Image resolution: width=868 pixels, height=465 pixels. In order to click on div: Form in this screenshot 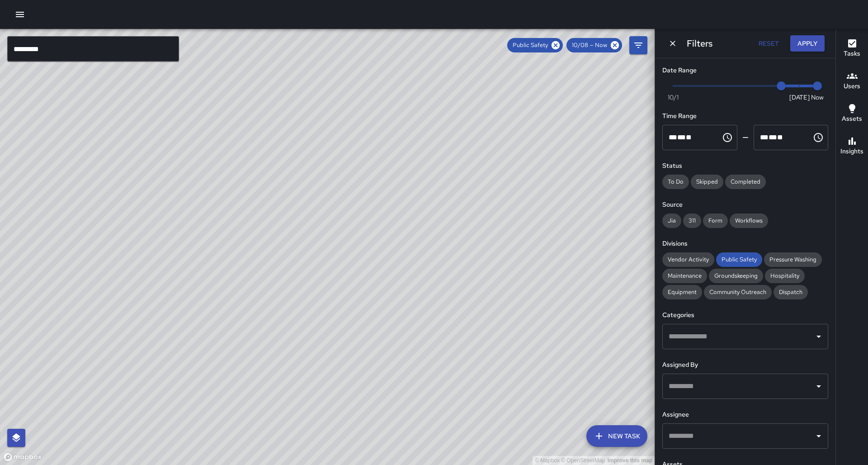, I will do `click(715, 221)`.